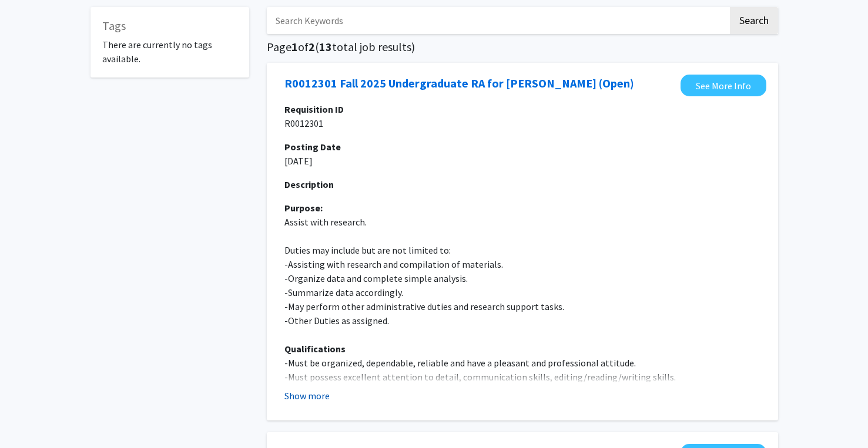  What do you see at coordinates (313, 147) in the screenshot?
I see `b: Posting Date` at bounding box center [313, 147].